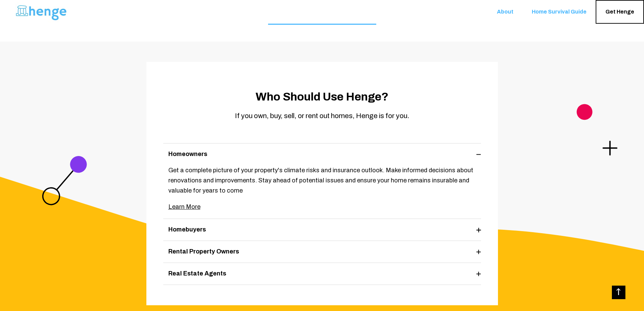 This screenshot has width=644, height=311. I want to click on img: Henge-Full-Logo-Blue, so click(41, 12).